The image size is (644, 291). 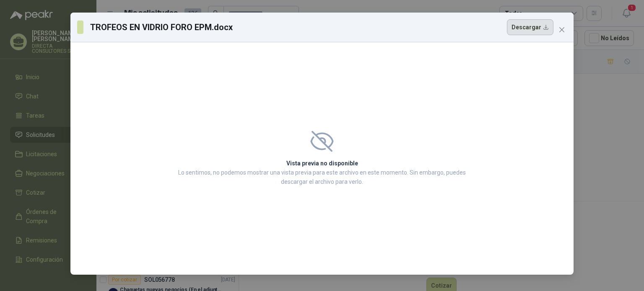 I want to click on button: Descargar, so click(x=530, y=27).